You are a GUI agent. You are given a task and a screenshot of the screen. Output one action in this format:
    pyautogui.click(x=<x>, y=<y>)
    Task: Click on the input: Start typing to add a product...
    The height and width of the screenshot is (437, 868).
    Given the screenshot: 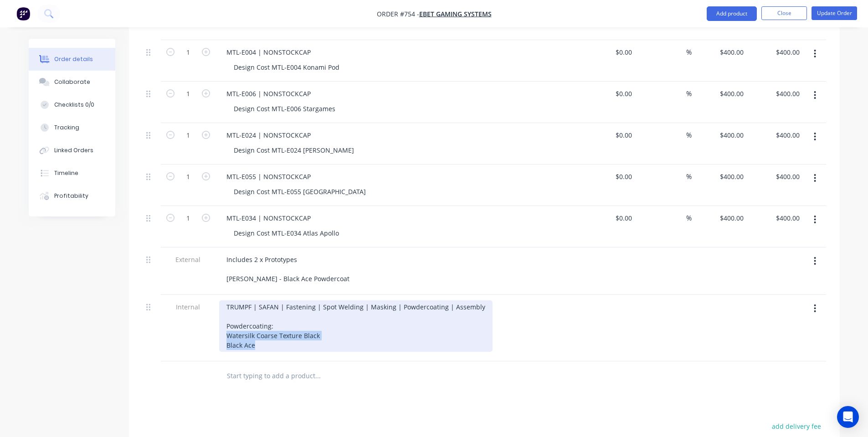 What is the action you would take?
    pyautogui.click(x=318, y=376)
    